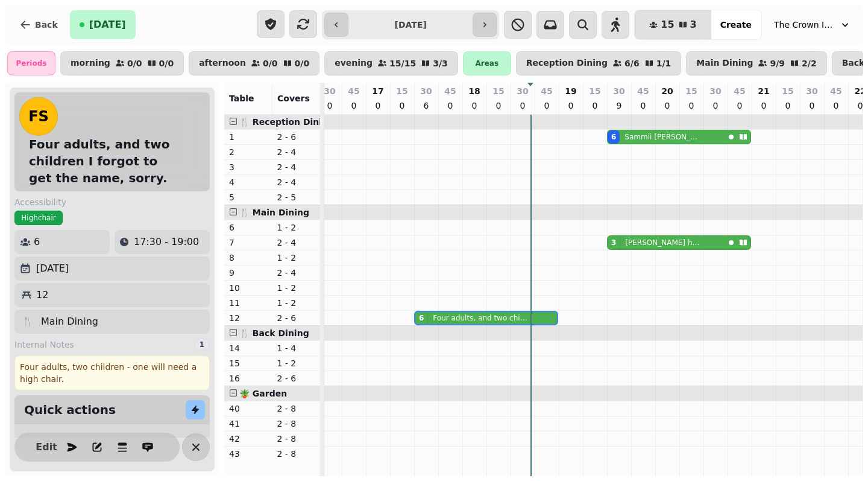 Image resolution: width=868 pixels, height=481 pixels. What do you see at coordinates (403, 64) in the screenshot?
I see `p: 15 / 15` at bounding box center [403, 64].